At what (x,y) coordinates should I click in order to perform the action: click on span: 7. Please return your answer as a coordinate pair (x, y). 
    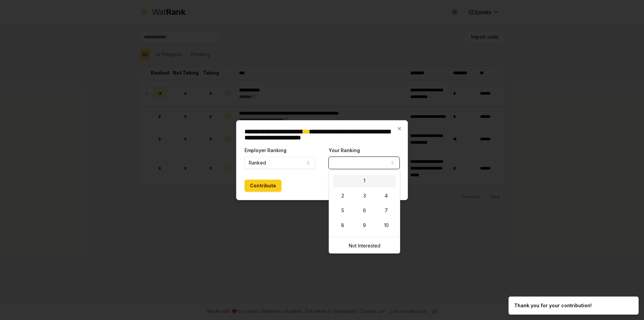
    Looking at the image, I should click on (386, 210).